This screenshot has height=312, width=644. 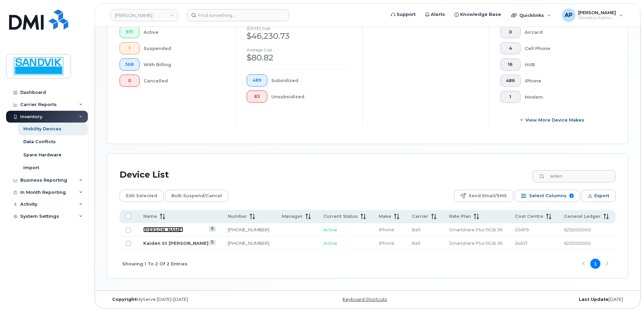 I want to click on span: Carrier, so click(x=420, y=216).